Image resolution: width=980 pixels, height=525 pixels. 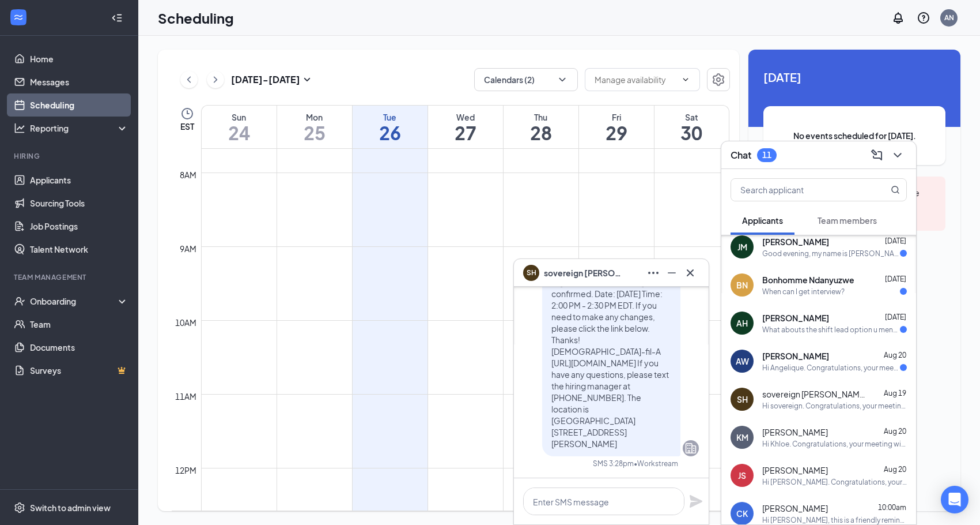 What do you see at coordinates (19, 301) in the screenshot?
I see `svg: UserCheck` at bounding box center [19, 301].